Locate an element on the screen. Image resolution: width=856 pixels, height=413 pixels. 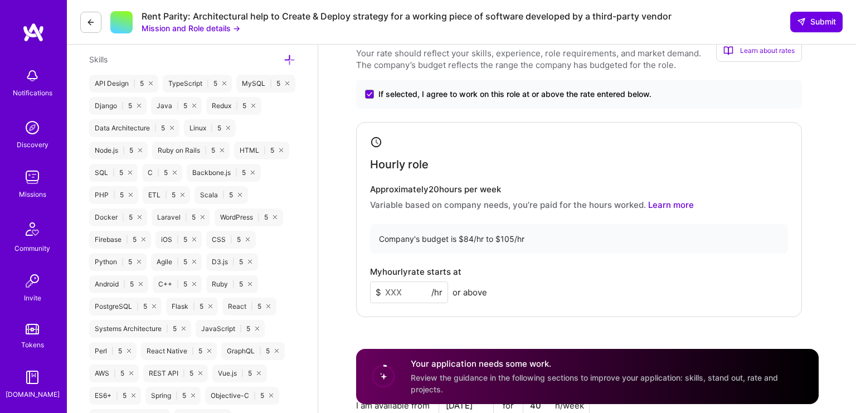
div: Missions is located at coordinates (32, 194).